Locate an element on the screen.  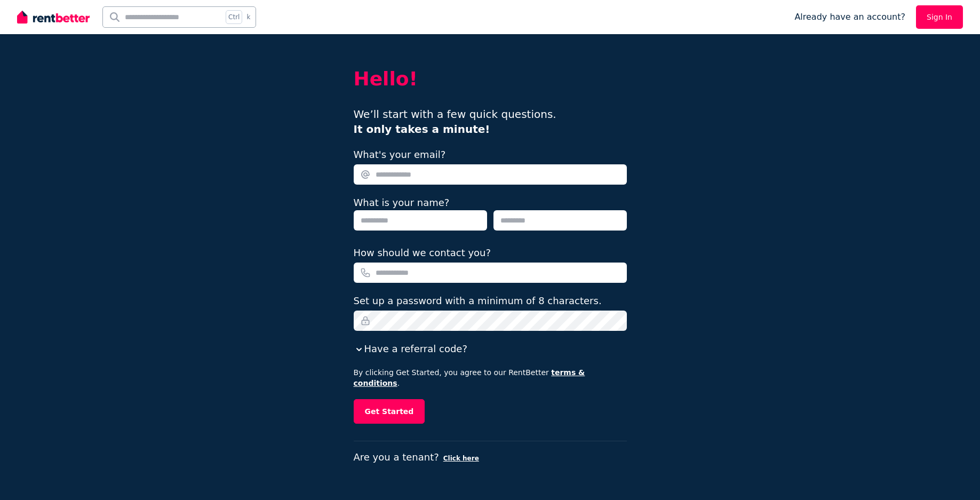
span: Ctrl is located at coordinates (234, 17).